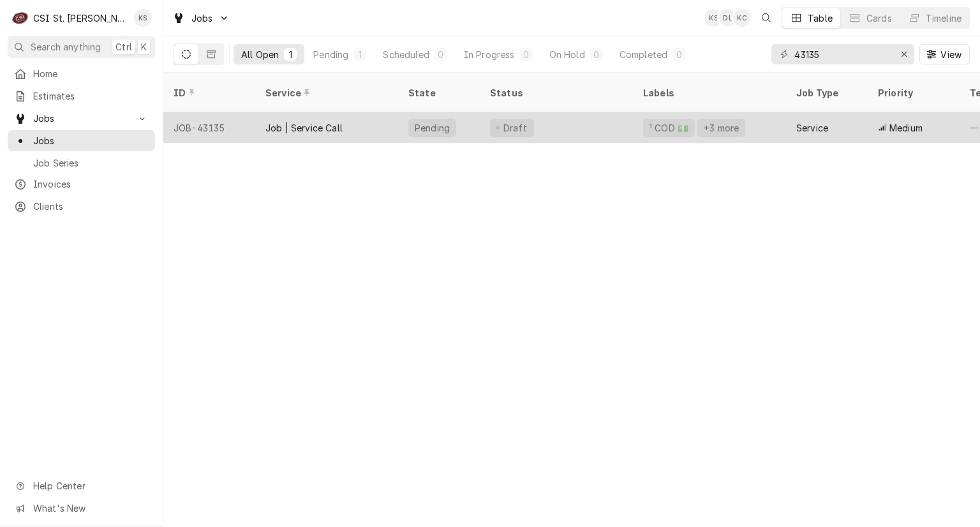 The width and height of the screenshot is (980, 527). I want to click on span: Help Center, so click(90, 486).